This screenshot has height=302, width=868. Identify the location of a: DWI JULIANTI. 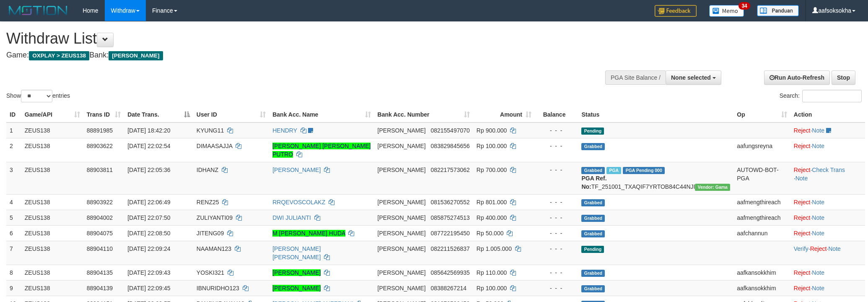
(292, 218).